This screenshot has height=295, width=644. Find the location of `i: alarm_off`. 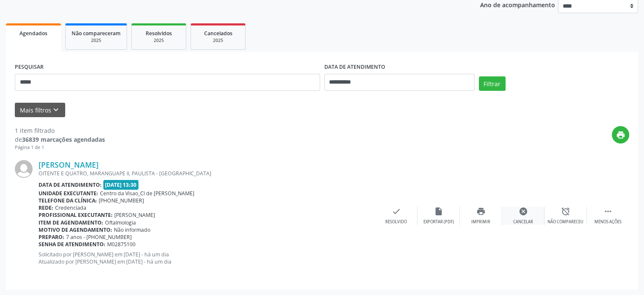

i: alarm_off is located at coordinates (565, 211).